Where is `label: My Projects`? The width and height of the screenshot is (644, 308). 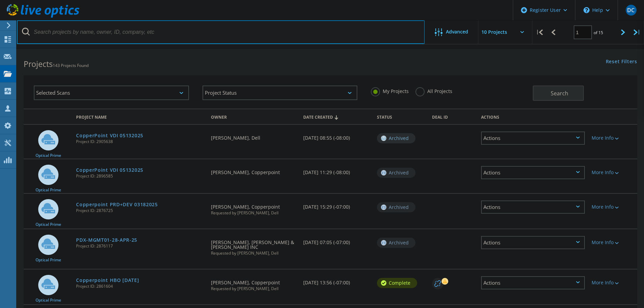
label: My Projects is located at coordinates (389, 90).